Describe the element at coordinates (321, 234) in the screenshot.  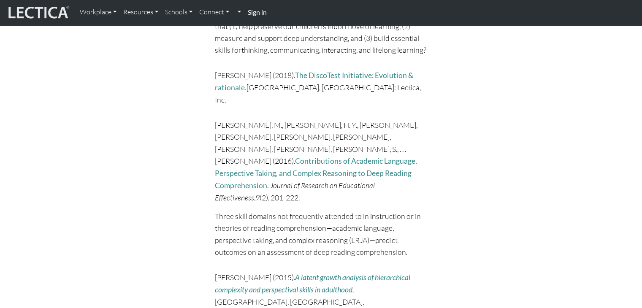
I see `p: Three skill domains not frequently attended to in instruction or in theories of reading comprehen...` at that location.